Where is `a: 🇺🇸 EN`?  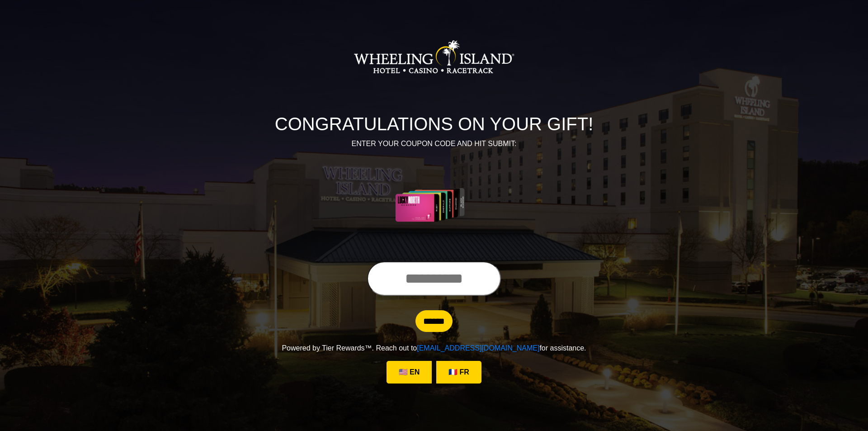 a: 🇺🇸 EN is located at coordinates (409, 372).